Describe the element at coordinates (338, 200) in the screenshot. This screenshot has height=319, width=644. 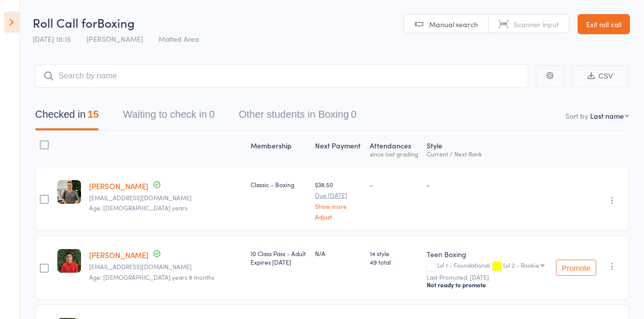
I see `div: $38.50` at that location.